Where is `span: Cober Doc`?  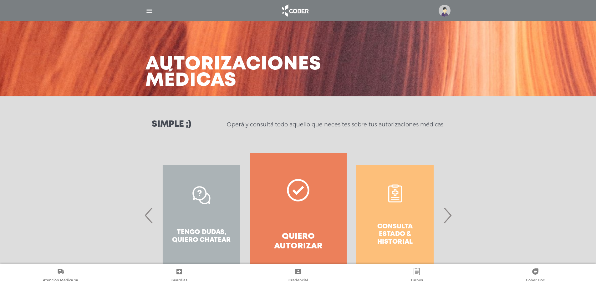 span: Cober Doc is located at coordinates (536, 281).